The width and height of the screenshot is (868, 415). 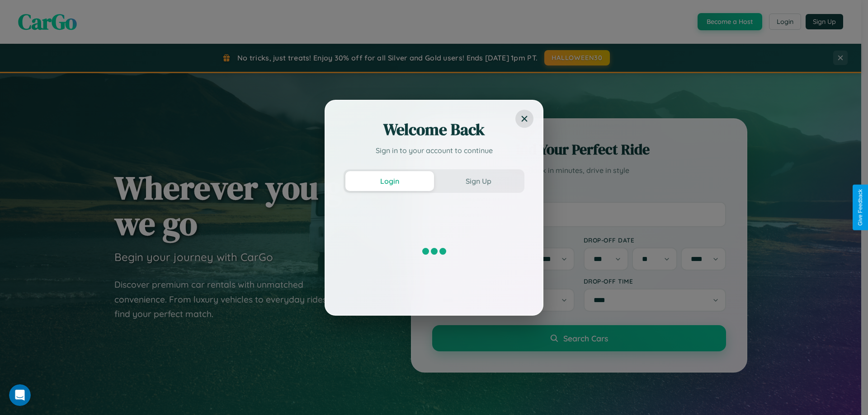 I want to click on button: Sign Up, so click(x=479, y=181).